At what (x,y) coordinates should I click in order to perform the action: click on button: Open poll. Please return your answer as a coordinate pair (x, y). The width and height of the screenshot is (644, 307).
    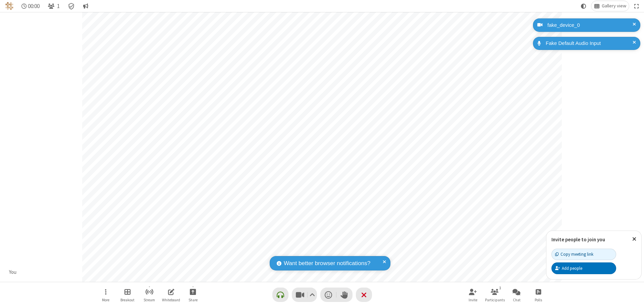
    Looking at the image, I should click on (539, 295).